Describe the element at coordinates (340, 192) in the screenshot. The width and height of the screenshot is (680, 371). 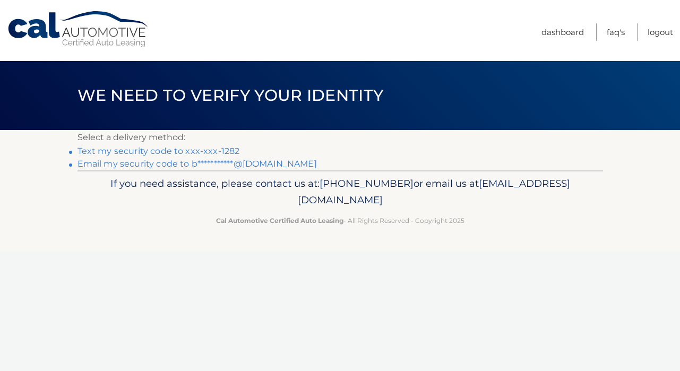
I see `p: If you need assistance, please contact us at: or email us at` at that location.